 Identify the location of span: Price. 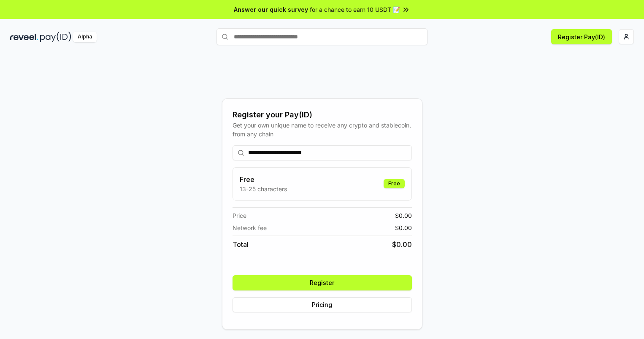
(240, 215).